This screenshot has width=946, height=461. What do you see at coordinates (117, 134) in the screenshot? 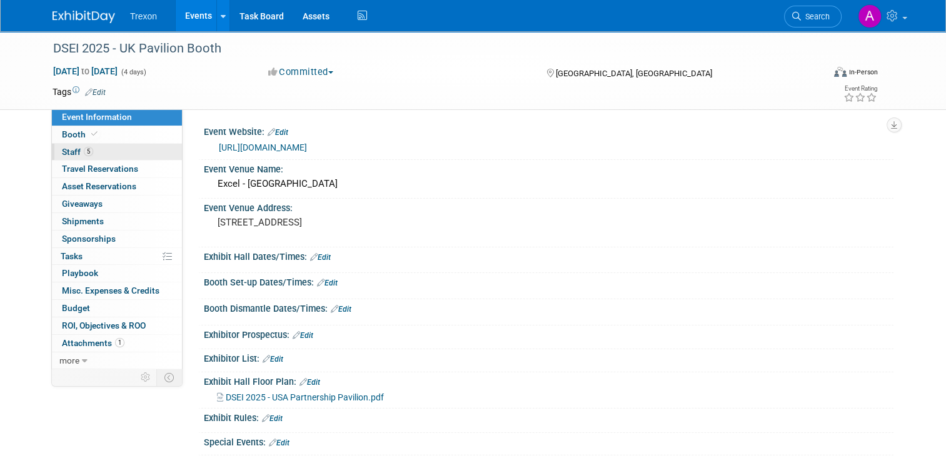
I see `a: Booth` at bounding box center [117, 134].